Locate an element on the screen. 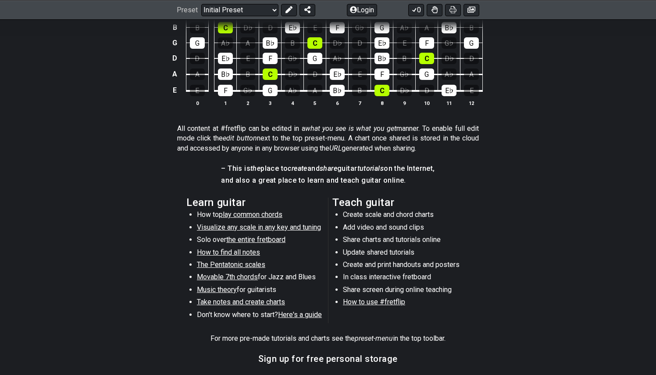  span: Visualize any scale in any key and tuning is located at coordinates (259, 227).